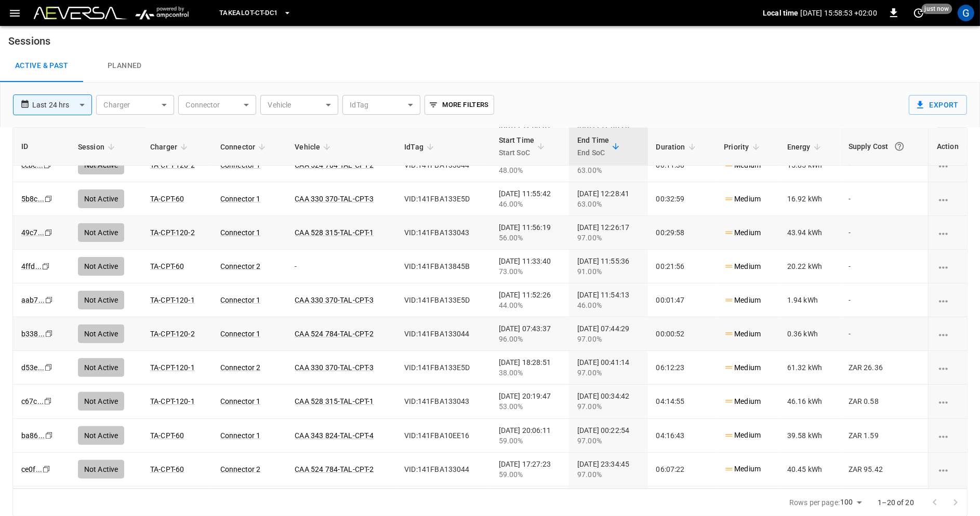 This screenshot has width=980, height=516. What do you see at coordinates (244, 147) in the screenshot?
I see `span: Connector` at bounding box center [244, 147].